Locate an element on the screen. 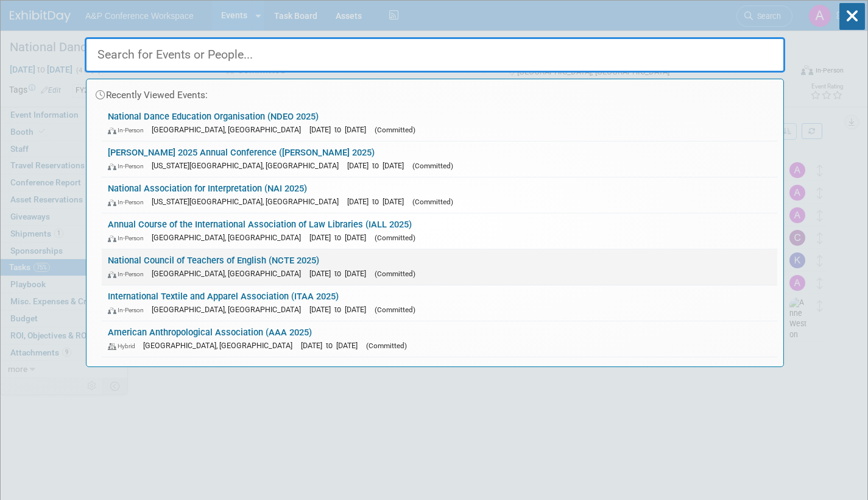  input: Search for Events or People... is located at coordinates (435, 55).